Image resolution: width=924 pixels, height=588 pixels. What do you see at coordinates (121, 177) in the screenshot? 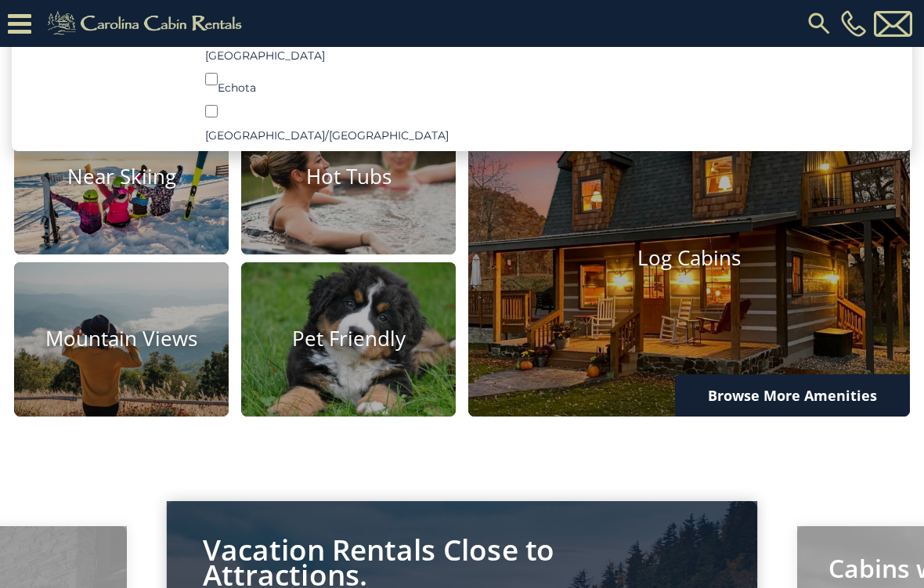
I see `h4: Near Skiing` at bounding box center [121, 177].